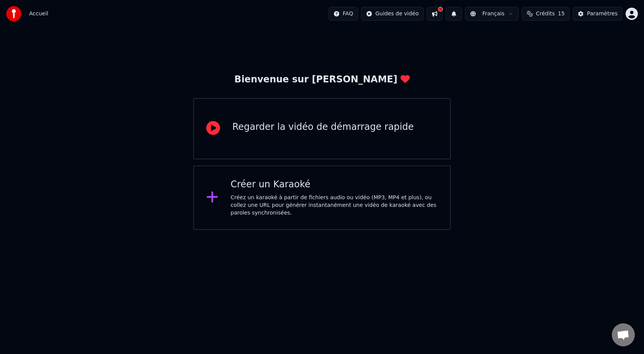 The image size is (644, 354). Describe the element at coordinates (14, 14) in the screenshot. I see `img: youka` at that location.